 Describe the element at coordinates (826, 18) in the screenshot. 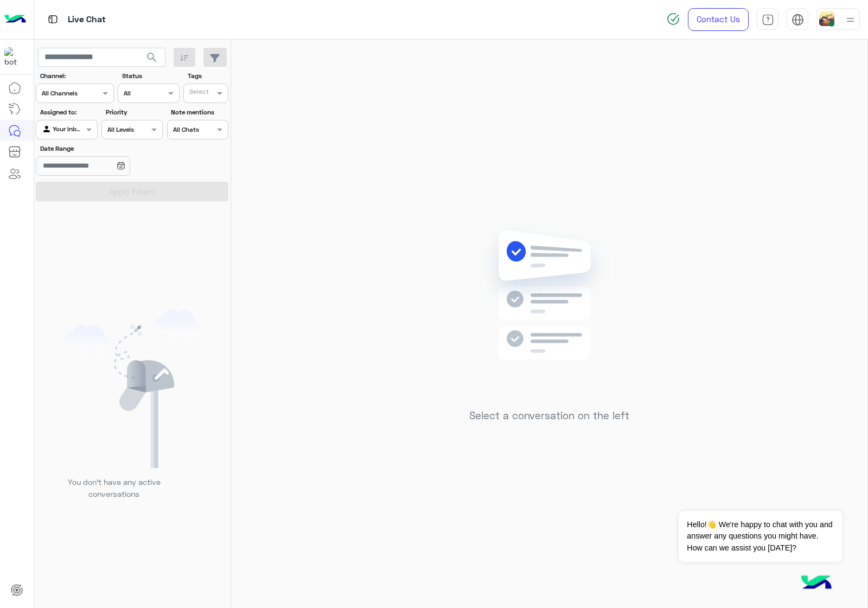

I see `img: userImage` at that location.